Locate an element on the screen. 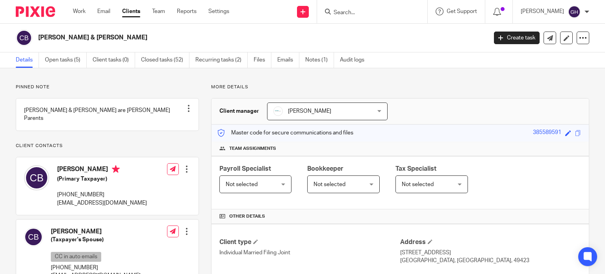  p: CC in auto emails is located at coordinates (76, 257).